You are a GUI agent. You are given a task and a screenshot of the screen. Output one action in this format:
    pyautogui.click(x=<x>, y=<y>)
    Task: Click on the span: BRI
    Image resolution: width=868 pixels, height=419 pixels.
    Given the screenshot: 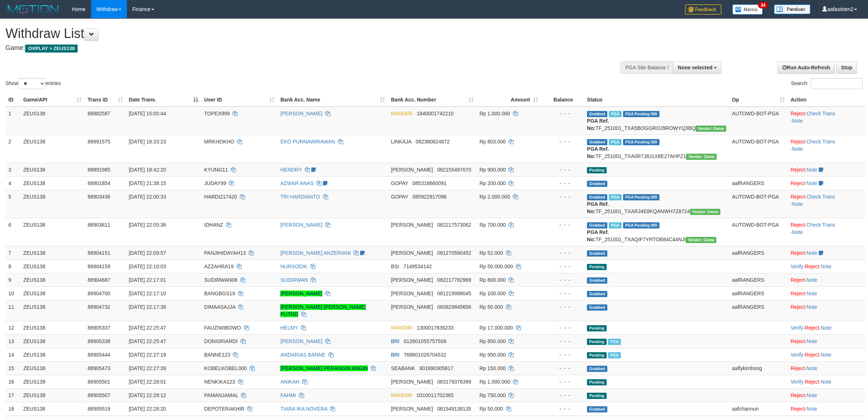 What is the action you would take?
    pyautogui.click(x=395, y=355)
    